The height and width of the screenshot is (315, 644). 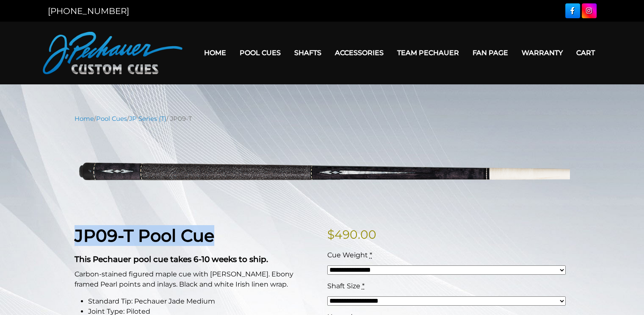 I want to click on span: Cue Weight, so click(x=348, y=254).